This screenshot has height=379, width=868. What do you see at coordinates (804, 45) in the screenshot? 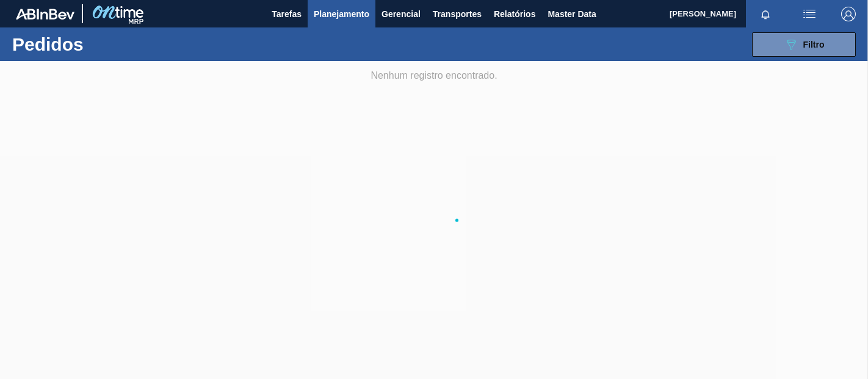
I see `button: Filtro` at bounding box center [804, 45].